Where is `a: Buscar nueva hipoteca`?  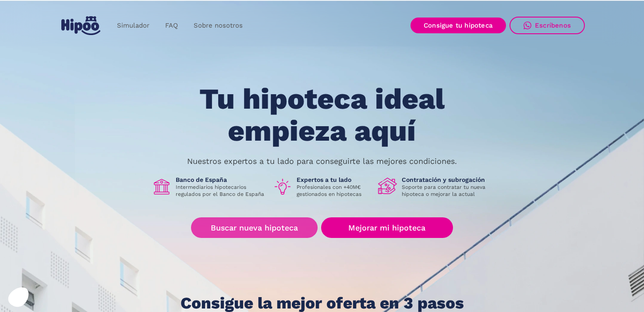 a: Buscar nueva hipoteca is located at coordinates (254, 228).